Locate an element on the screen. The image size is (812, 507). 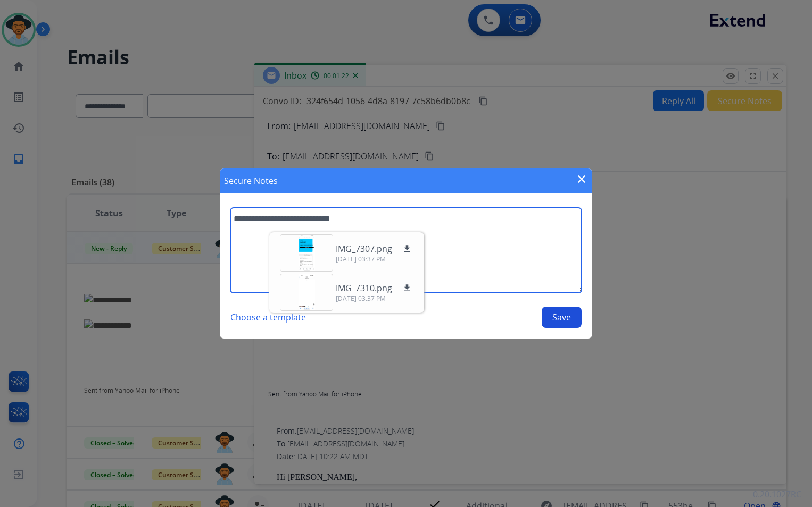
p: 0.20.1027RC is located at coordinates (777, 494).